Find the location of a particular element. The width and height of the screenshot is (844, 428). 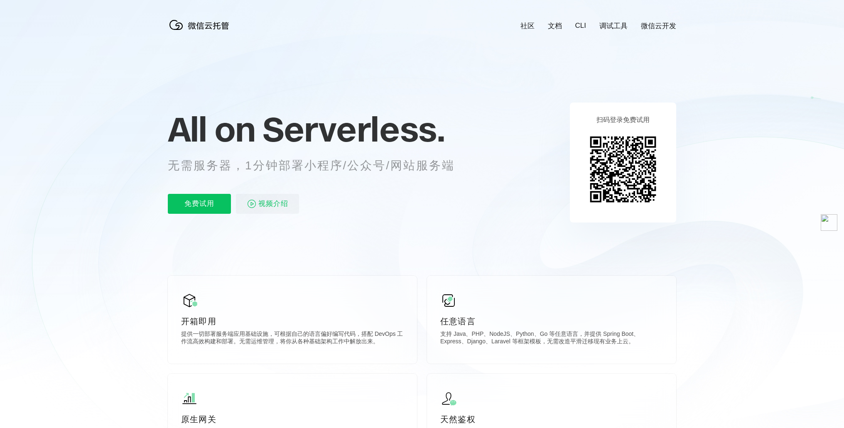

a: 微信云托管 is located at coordinates (201, 31).